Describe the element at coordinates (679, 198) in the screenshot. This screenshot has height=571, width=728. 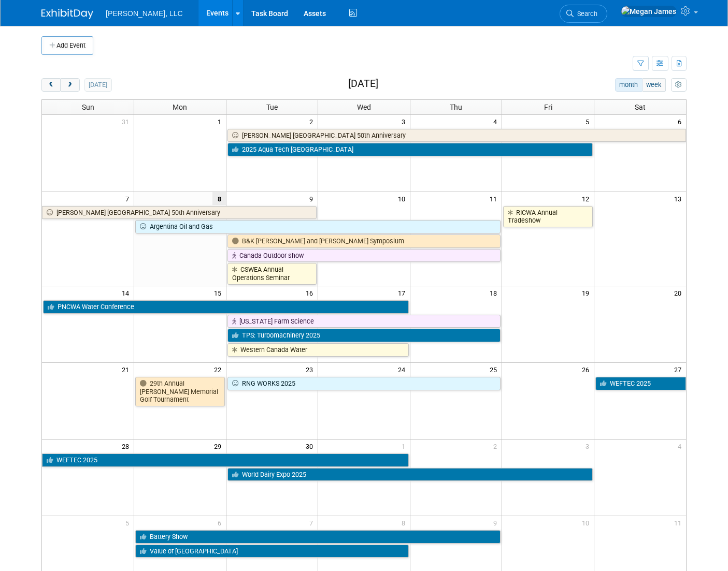
I see `span: 13` at that location.